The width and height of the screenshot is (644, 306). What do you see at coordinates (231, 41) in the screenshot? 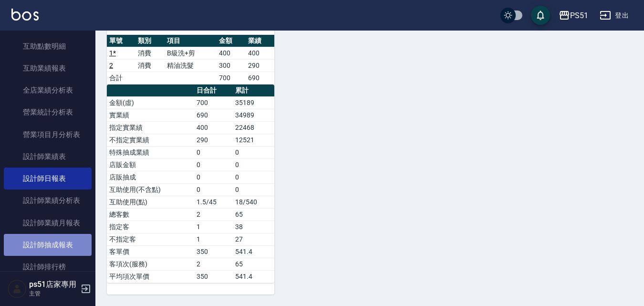
I see `th: 金額` at bounding box center [231, 41].